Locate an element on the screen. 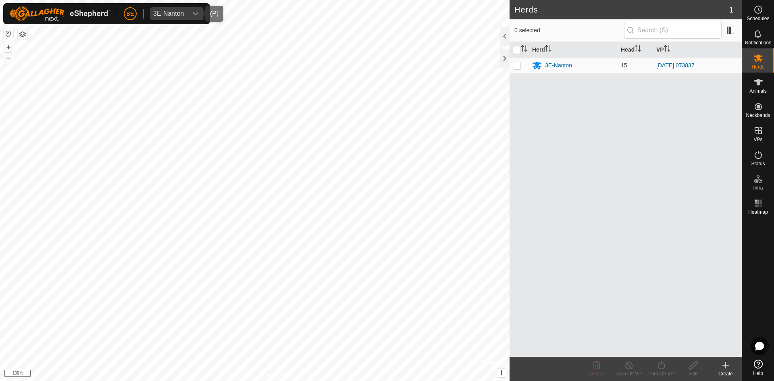 Image resolution: width=774 pixels, height=381 pixels. span: Infra is located at coordinates (758, 188).